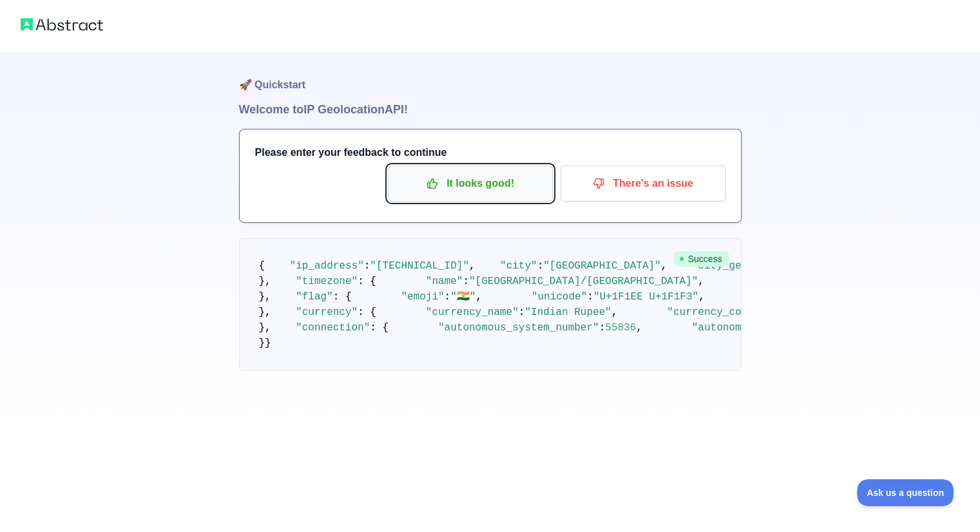 The width and height of the screenshot is (980, 532). I want to click on button: It looks good!, so click(470, 183).